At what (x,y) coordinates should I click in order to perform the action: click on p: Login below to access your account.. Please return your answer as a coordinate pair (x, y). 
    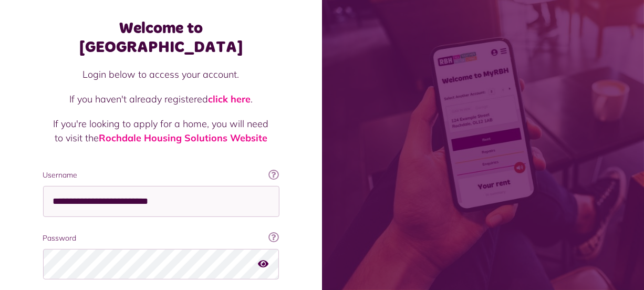
    Looking at the image, I should click on (161, 74).